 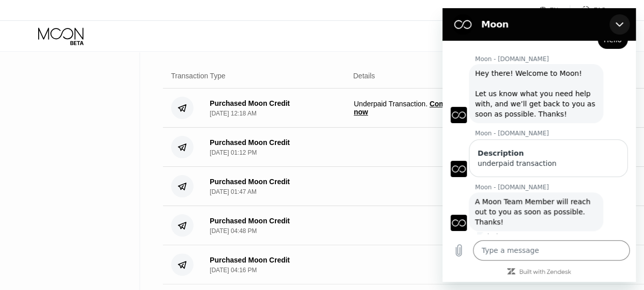 What do you see at coordinates (106, 155) in the screenshot?
I see `div: underpaid transaction` at bounding box center [106, 155].